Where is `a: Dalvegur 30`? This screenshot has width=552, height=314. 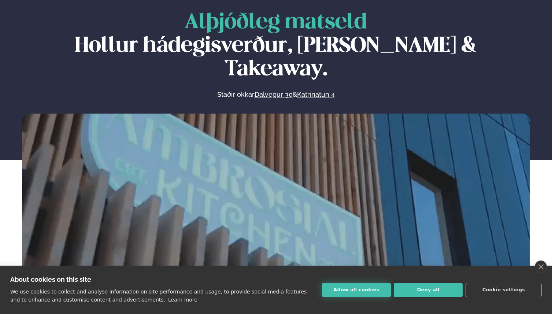 a: Dalvegur 30 is located at coordinates (274, 94).